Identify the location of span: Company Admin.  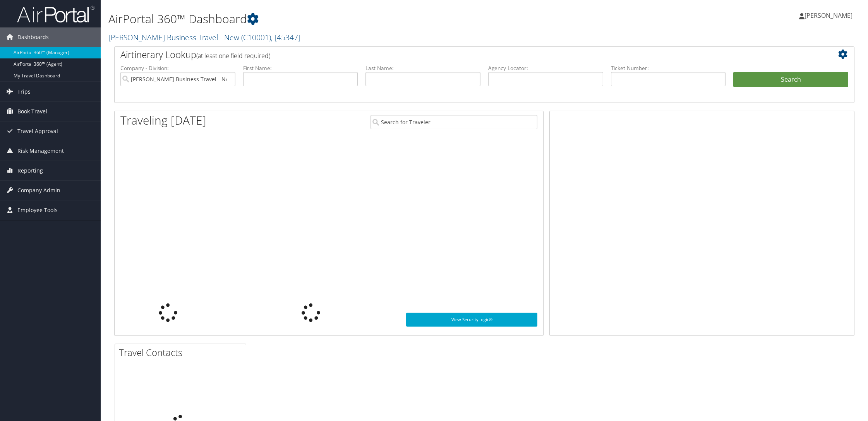
(39, 190).